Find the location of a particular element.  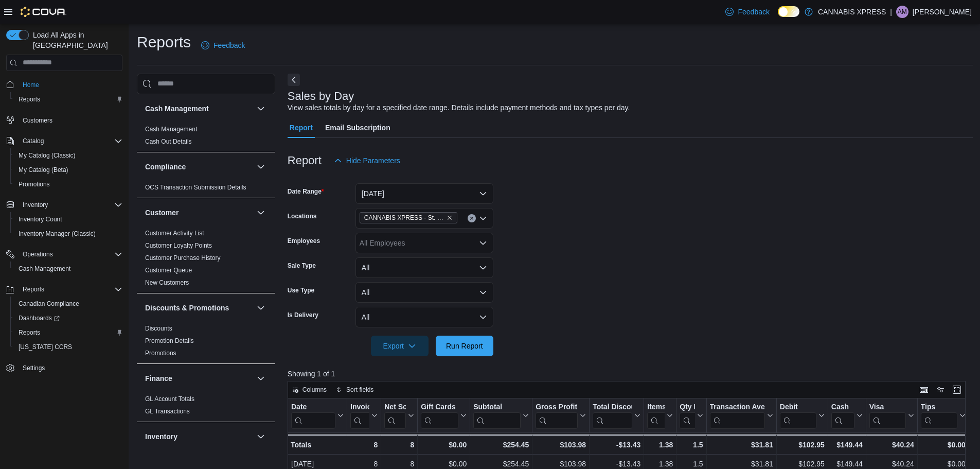

a: Feedback is located at coordinates (223, 46).